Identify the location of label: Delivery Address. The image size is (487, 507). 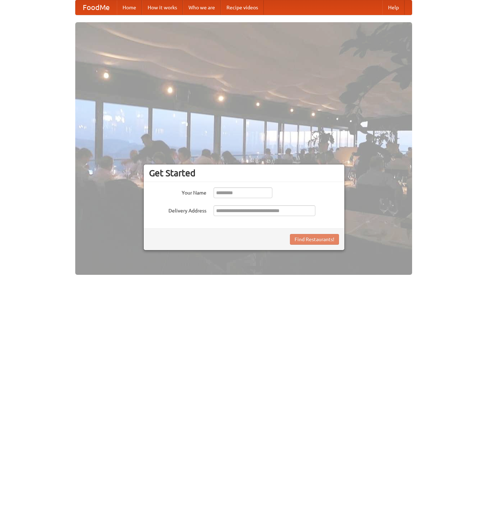
(178, 210).